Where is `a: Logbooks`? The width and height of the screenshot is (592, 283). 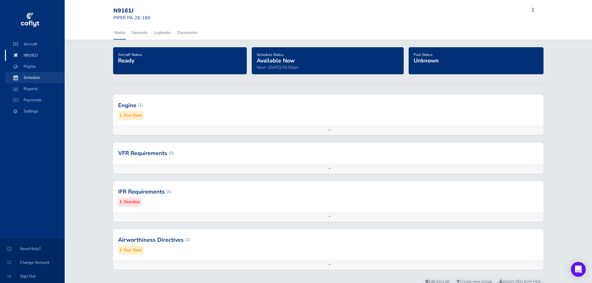 a: Logbooks is located at coordinates (162, 33).